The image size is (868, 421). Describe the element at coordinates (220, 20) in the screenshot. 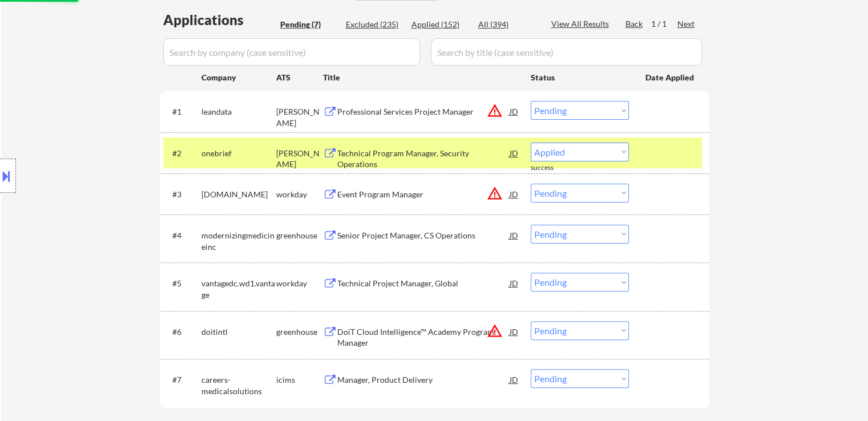

I see `div: Applications` at that location.